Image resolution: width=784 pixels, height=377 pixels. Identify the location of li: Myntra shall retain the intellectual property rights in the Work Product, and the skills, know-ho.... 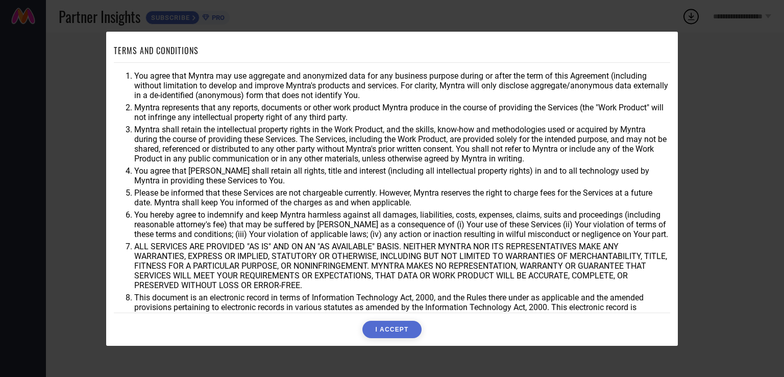
(402, 144).